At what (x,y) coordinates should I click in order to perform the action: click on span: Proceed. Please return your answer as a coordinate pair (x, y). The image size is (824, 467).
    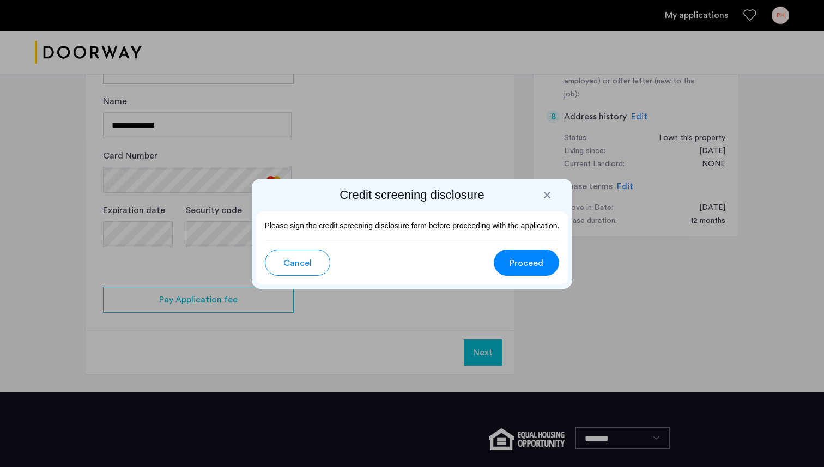
    Looking at the image, I should click on (526, 263).